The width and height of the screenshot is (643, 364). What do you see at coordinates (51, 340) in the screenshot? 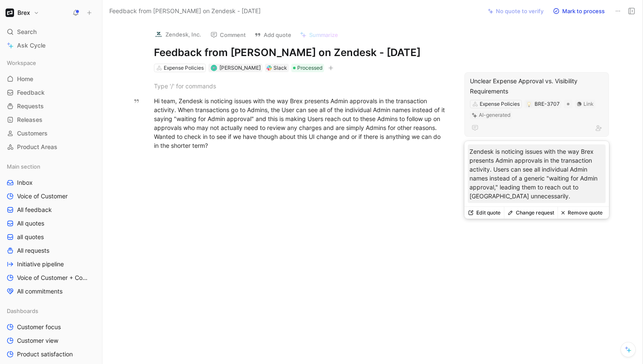
I see `a: Customer view` at bounding box center [51, 340].